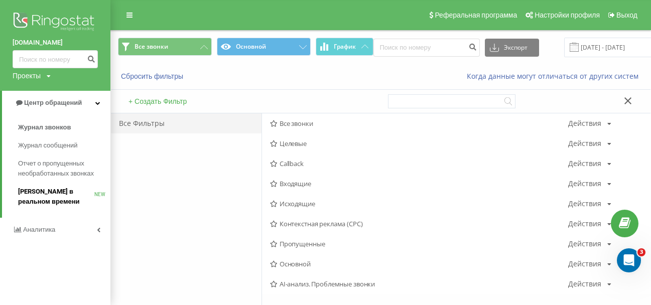 The width and height of the screenshot is (651, 305). I want to click on div: Все Фильтры, so click(186, 123).